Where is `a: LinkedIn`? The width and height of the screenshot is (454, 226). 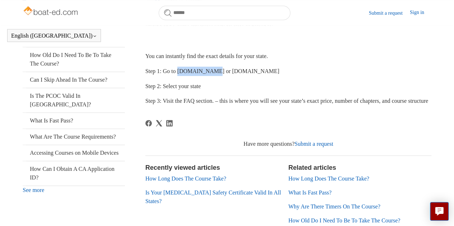
a: LinkedIn is located at coordinates (169, 123).